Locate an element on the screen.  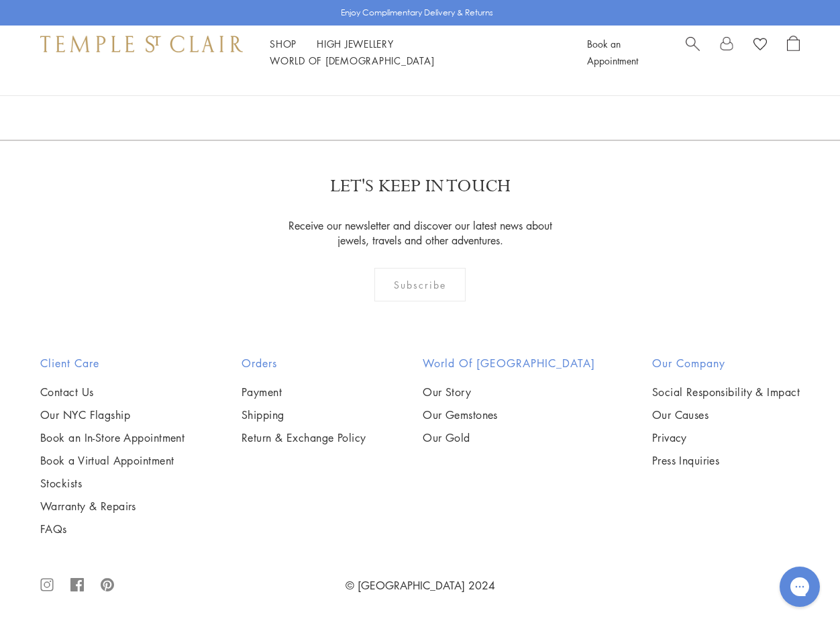
a: Our Gemstones is located at coordinates (508, 415).